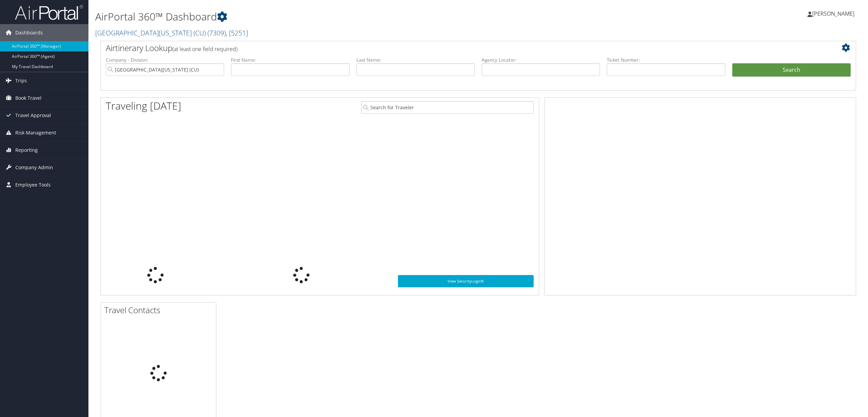  What do you see at coordinates (447, 107) in the screenshot?
I see `input: Search for Traveler` at bounding box center [447, 107].